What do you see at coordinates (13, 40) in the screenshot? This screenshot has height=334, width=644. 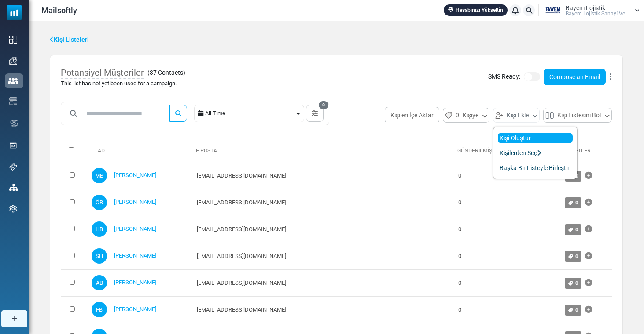 I see `img: dashboard-icon.svg` at bounding box center [13, 40].